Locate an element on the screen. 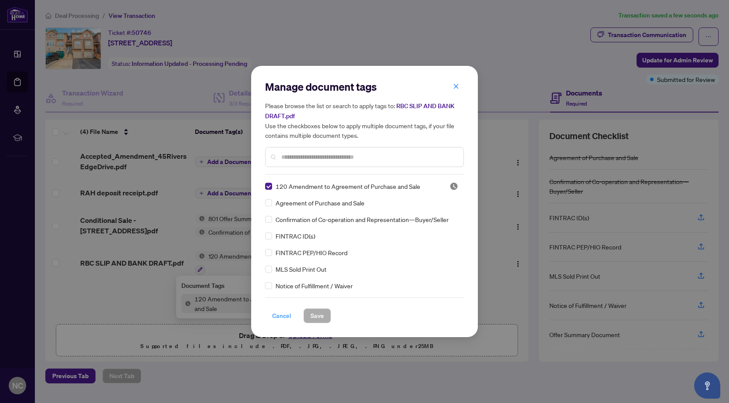 The height and width of the screenshot is (403, 729). button: Open asap is located at coordinates (707, 386).